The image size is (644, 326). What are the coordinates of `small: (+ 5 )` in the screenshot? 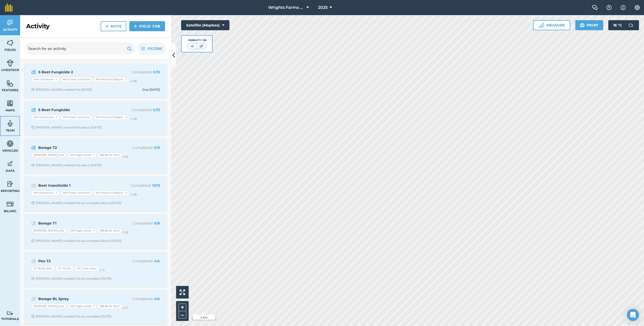 It's located at (125, 232).